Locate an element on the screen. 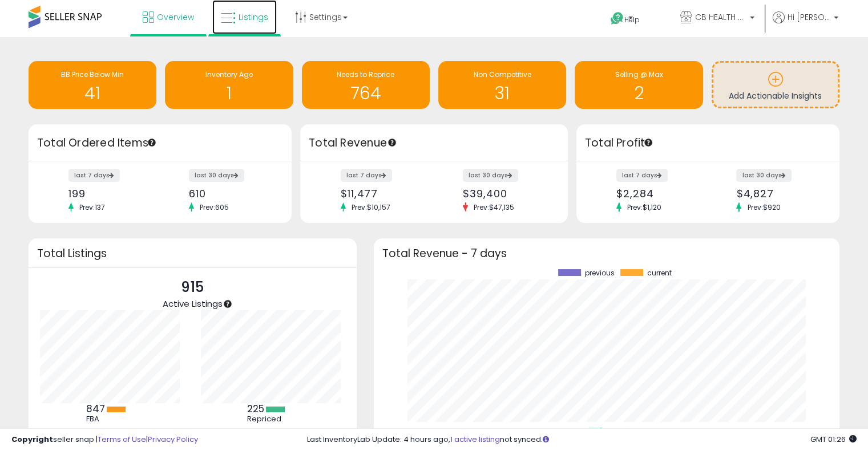  span: Prev: $1,120 is located at coordinates (645, 207).